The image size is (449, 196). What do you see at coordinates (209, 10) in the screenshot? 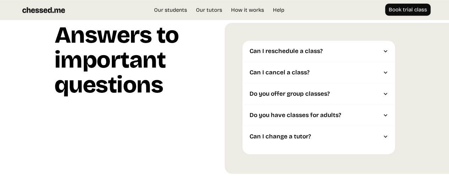
I see `a: Our tutors` at bounding box center [209, 10].